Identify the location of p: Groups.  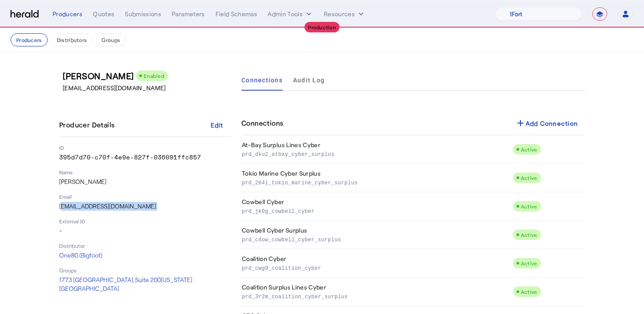
(145, 270).